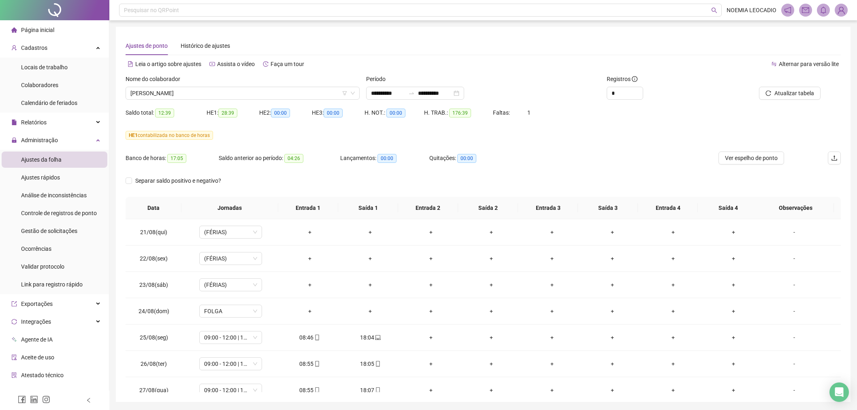  I want to click on span: swap-right, so click(411, 93).